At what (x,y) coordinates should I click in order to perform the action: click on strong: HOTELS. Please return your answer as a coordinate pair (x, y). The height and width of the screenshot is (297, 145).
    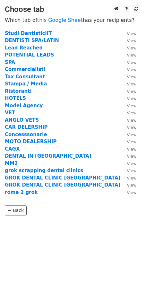
    Looking at the image, I should click on (15, 98).